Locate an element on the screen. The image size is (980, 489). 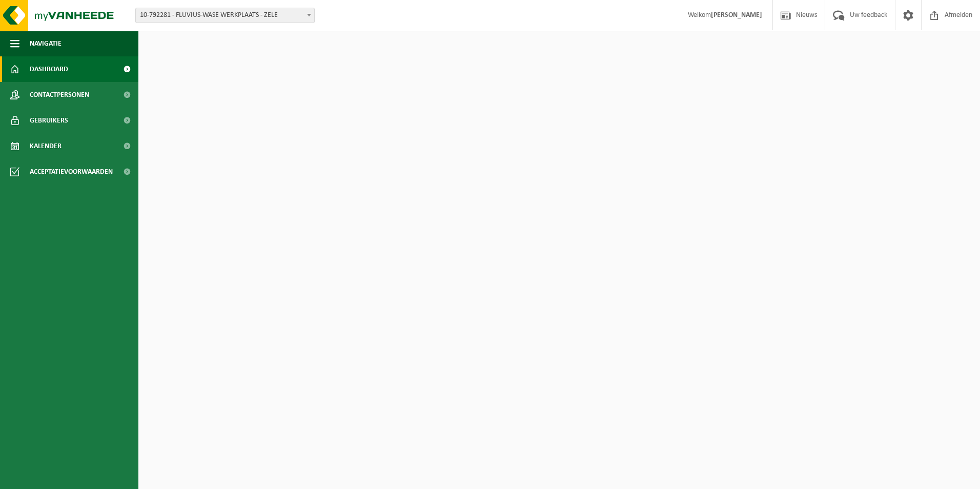
span: Acceptatievoorwaarden is located at coordinates (71, 172).